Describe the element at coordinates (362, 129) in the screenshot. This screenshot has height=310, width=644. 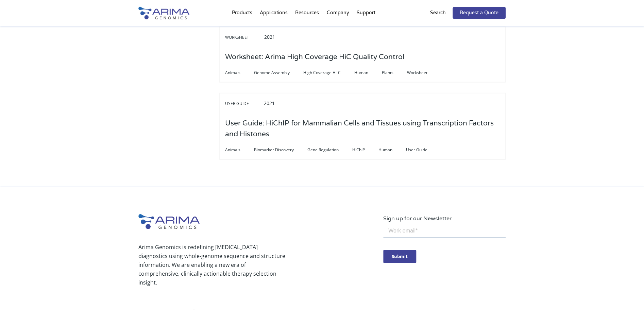
I see `h3: User Guide: HiChIP for Mammalian Cells and Tissues using Transcription Factors and Histones` at that location.